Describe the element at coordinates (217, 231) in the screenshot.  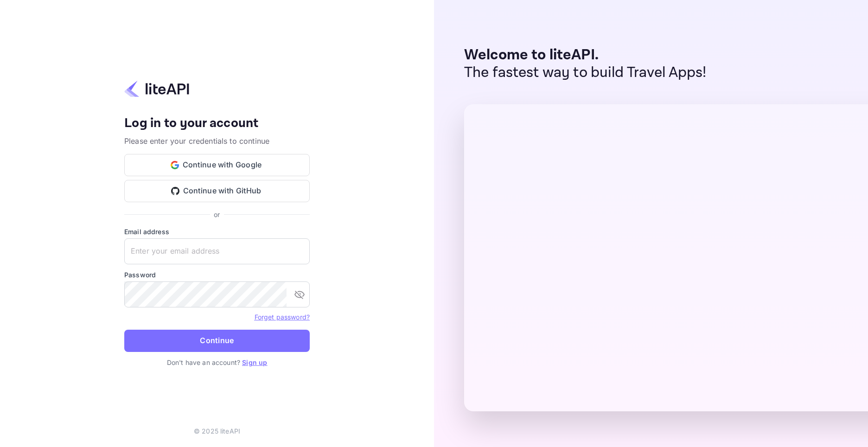
I see `label: Email address` at that location.